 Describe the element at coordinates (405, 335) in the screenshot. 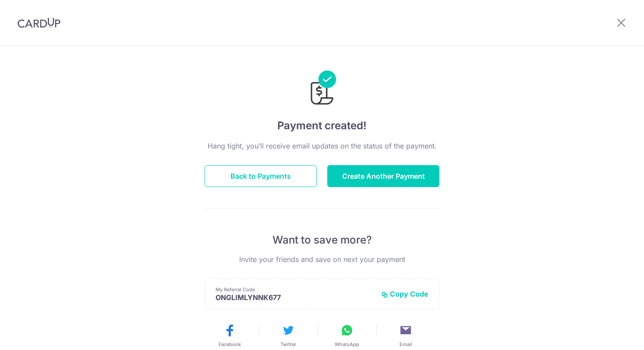

I see `button: Email` at that location.